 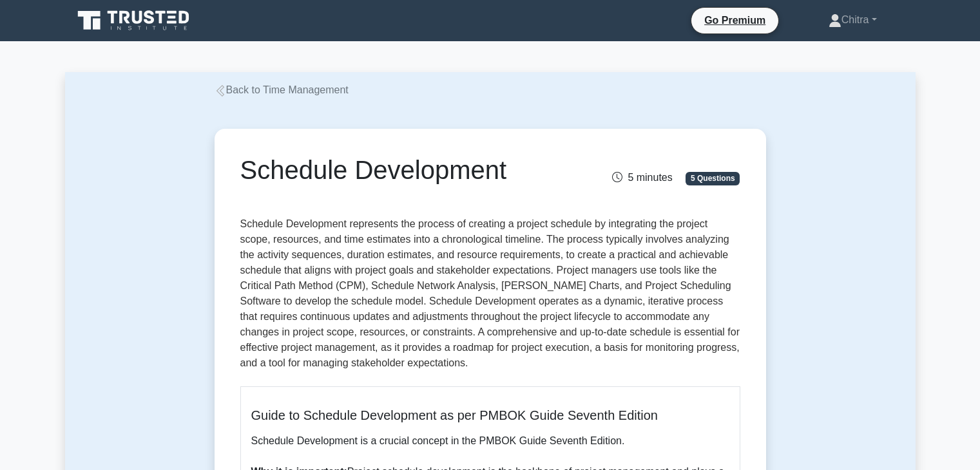 I want to click on span: 5 minutes, so click(x=642, y=177).